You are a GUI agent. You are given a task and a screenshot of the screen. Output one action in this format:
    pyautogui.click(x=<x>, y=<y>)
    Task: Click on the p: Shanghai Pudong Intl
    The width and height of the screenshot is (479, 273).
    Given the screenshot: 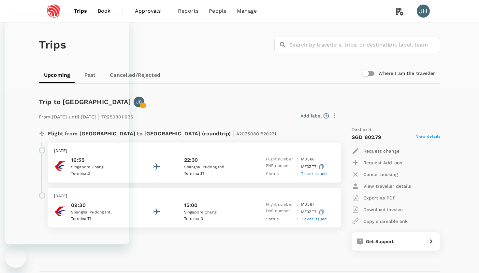 What is the action you would take?
    pyautogui.click(x=213, y=167)
    